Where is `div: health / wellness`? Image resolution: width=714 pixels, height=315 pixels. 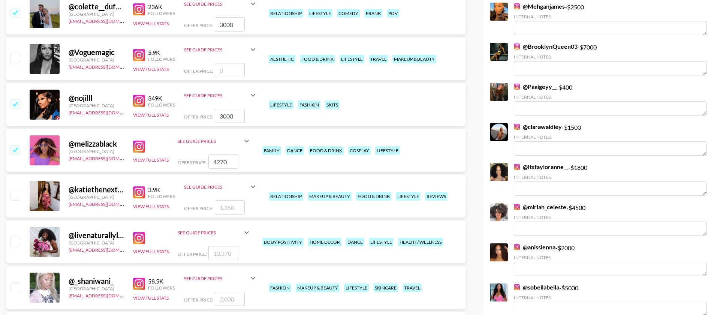 div: health / wellness is located at coordinates (421, 242).